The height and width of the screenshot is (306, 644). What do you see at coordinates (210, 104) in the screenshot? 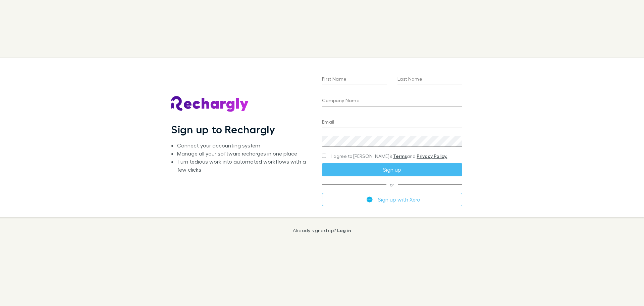
I see `img: Rechargly's Logo` at bounding box center [210, 104].